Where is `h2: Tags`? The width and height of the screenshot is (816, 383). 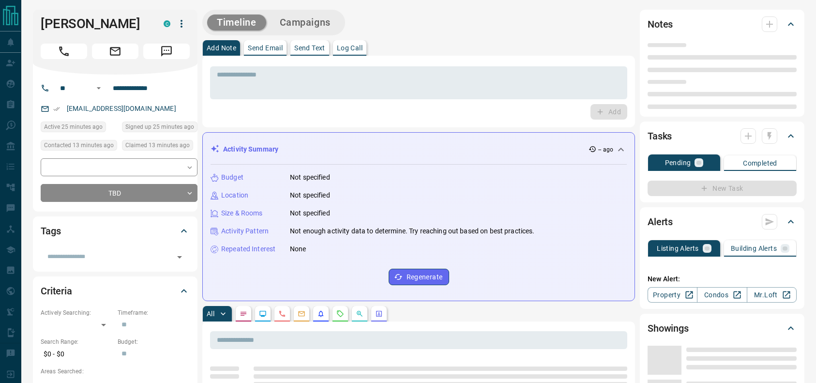 h2: Tags is located at coordinates (50, 231).